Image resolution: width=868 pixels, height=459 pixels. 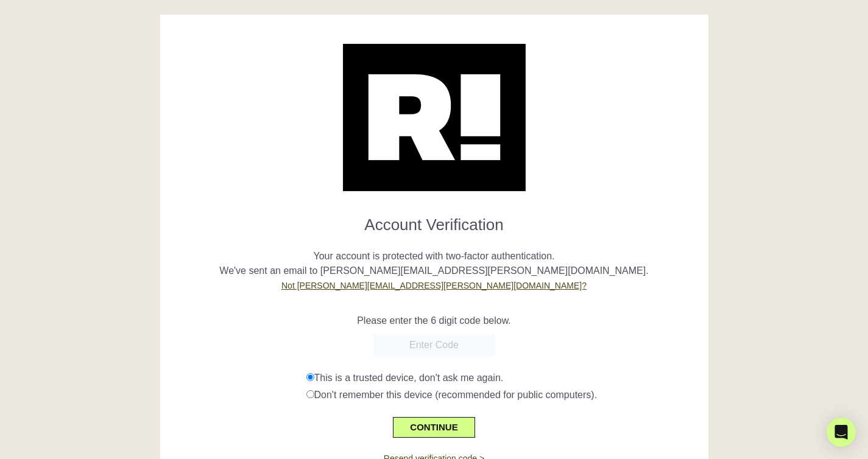 What do you see at coordinates (434, 220) in the screenshot?
I see `h1: Account Verification` at bounding box center [434, 220].